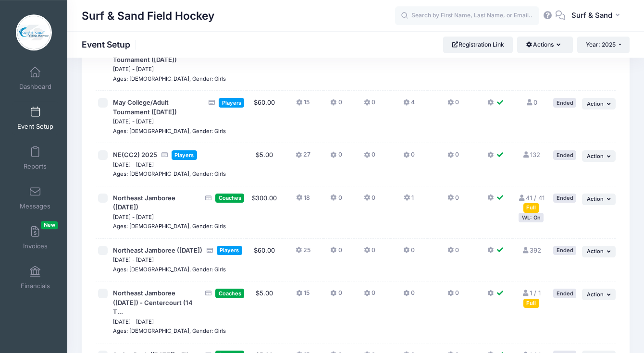 The height and width of the screenshot is (353, 644). I want to click on a: 41 / 41 Full, so click(531, 203).